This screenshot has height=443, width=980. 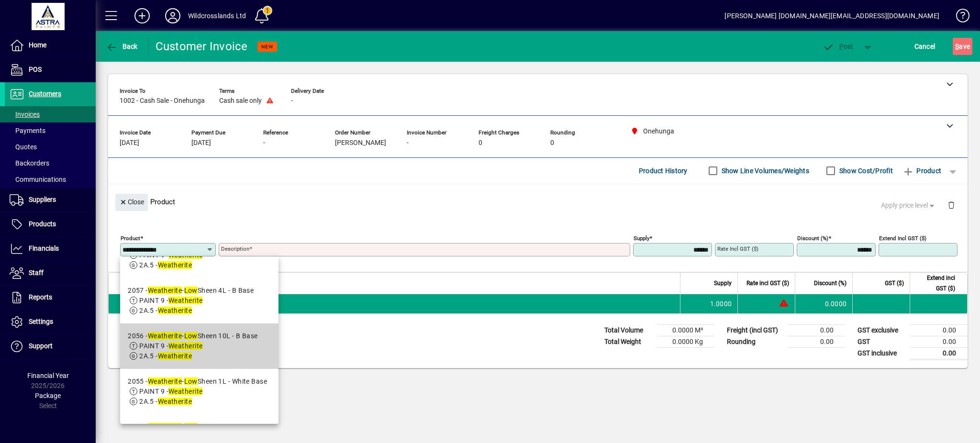 What do you see at coordinates (865, 171) in the screenshot?
I see `label: Show Cost/Profit` at bounding box center [865, 171].